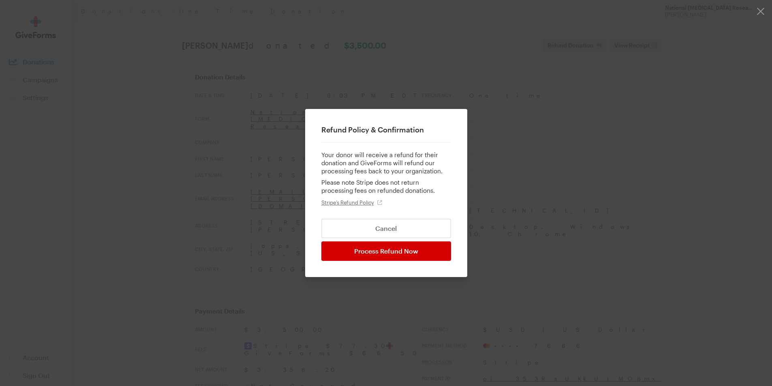  Describe the element at coordinates (386, 251) in the screenshot. I see `input: Process Refund Now` at that location.